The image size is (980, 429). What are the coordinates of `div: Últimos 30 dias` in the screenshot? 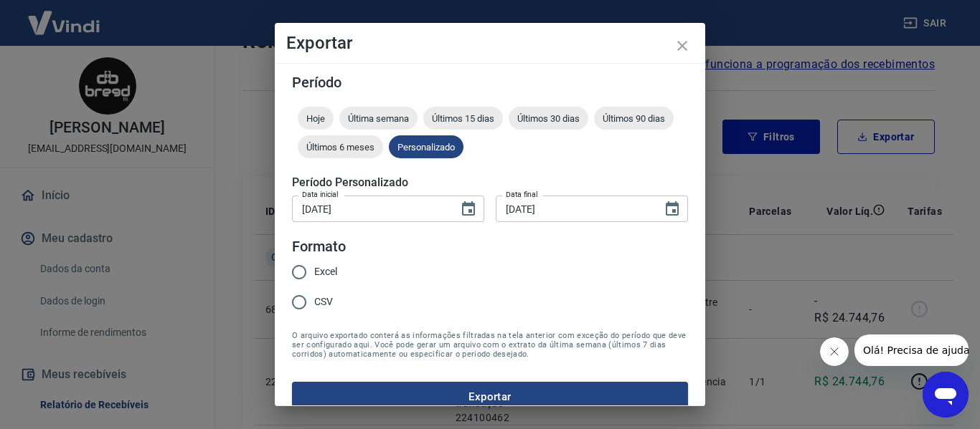 It's located at (548, 118).